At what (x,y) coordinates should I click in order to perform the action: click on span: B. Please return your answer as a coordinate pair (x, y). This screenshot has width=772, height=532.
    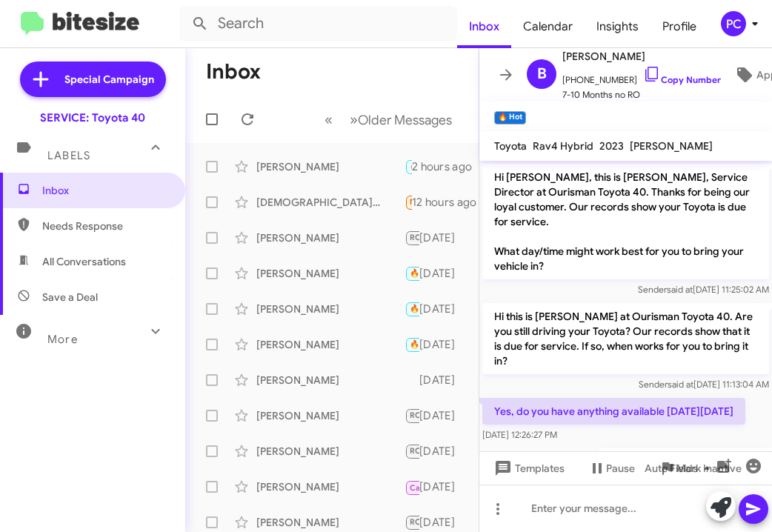
    Looking at the image, I should click on (541, 74).